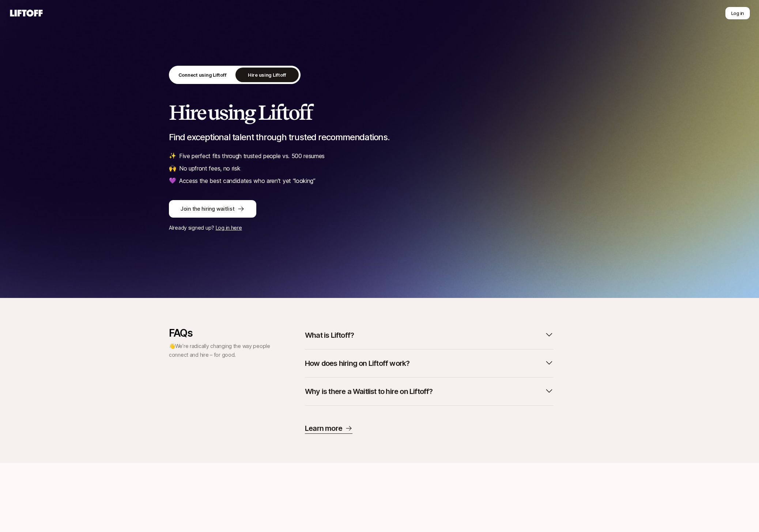 This screenshot has height=532, width=759. Describe the element at coordinates (429, 391) in the screenshot. I see `button: Why is there a Waitlist to hire on Liftoff?` at that location.